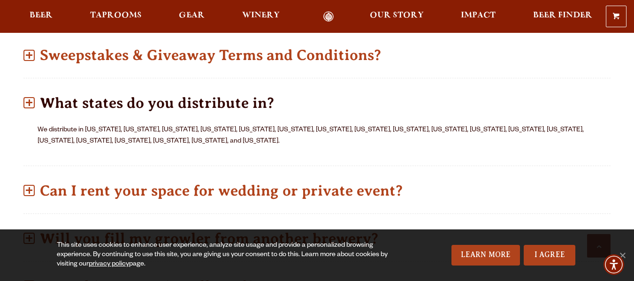  I want to click on a: Winery, so click(261, 16).